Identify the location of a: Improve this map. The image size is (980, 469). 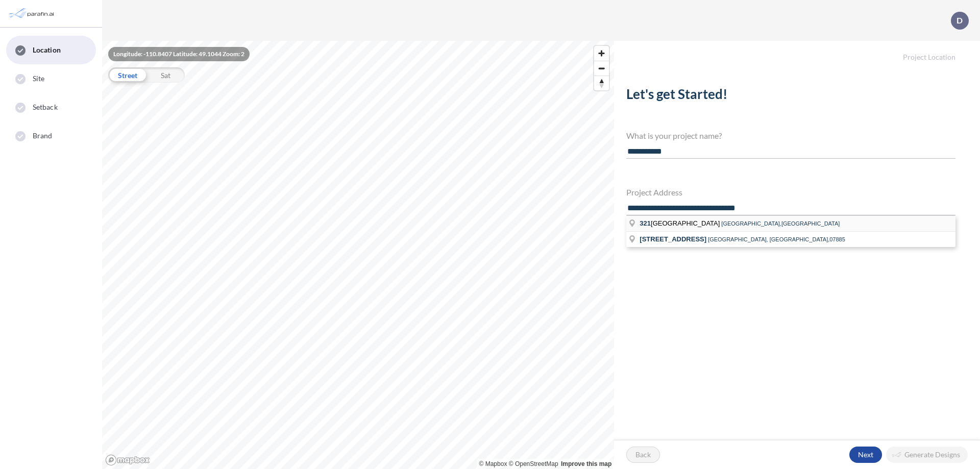
(586, 463).